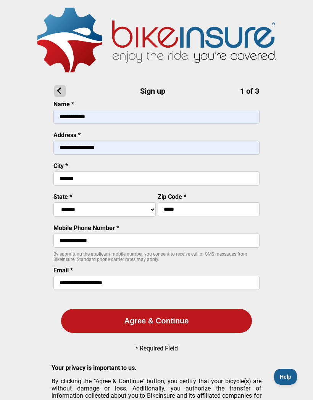  I want to click on label: State *, so click(63, 197).